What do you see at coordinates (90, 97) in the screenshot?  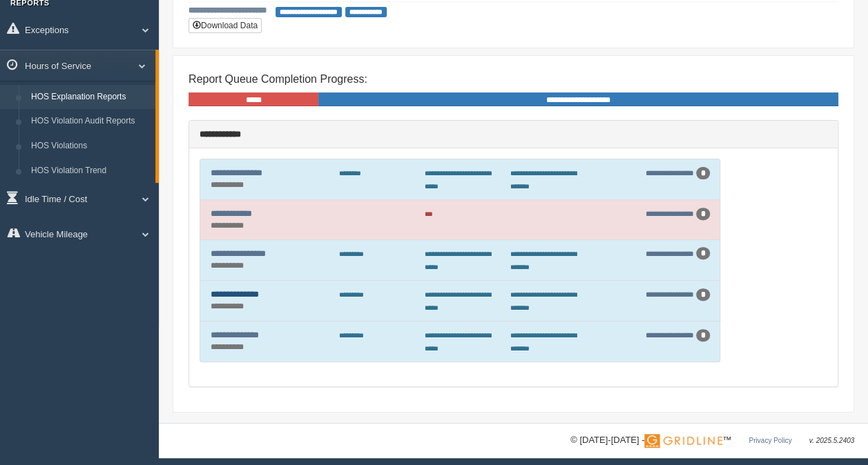 I see `a: HOS Explanation Reports` at bounding box center [90, 97].